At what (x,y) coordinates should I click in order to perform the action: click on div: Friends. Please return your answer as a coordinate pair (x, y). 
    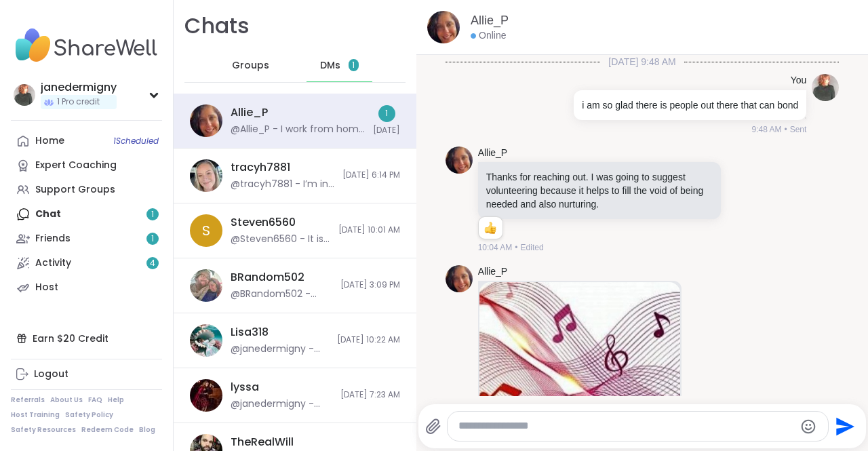
    Looking at the image, I should click on (53, 238).